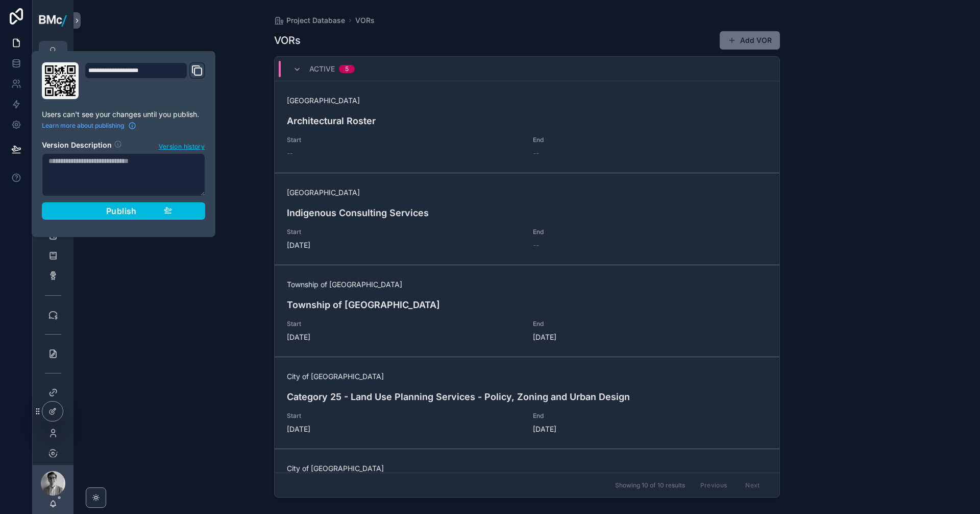 The height and width of the screenshot is (514, 980). I want to click on div: Domain and Custom Link, so click(145, 81).